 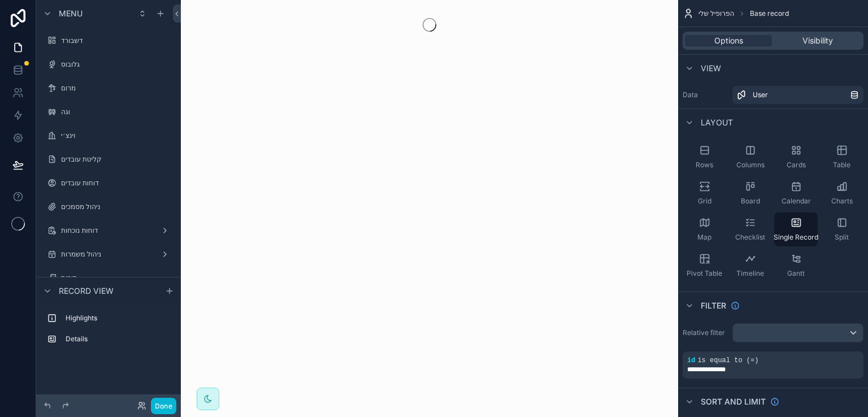 What do you see at coordinates (109, 255) in the screenshot?
I see `a: ניהול משמרות` at bounding box center [109, 255].